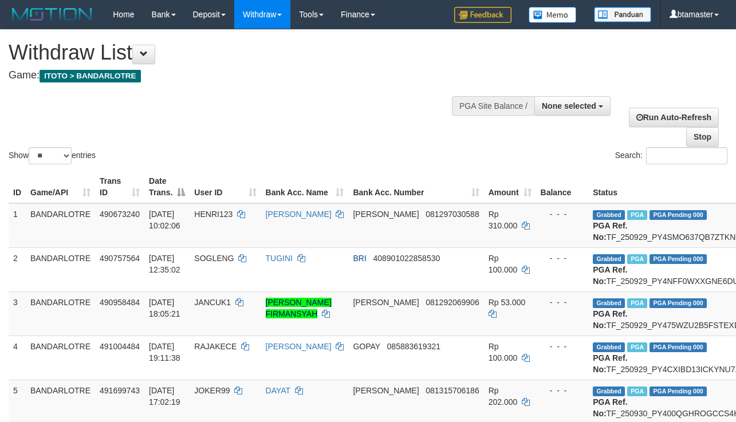  I want to click on a: DAYAT, so click(278, 391).